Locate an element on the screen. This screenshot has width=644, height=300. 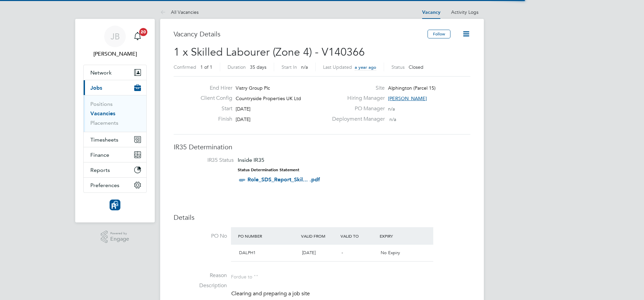
label: IR35 Status is located at coordinates (207, 160).